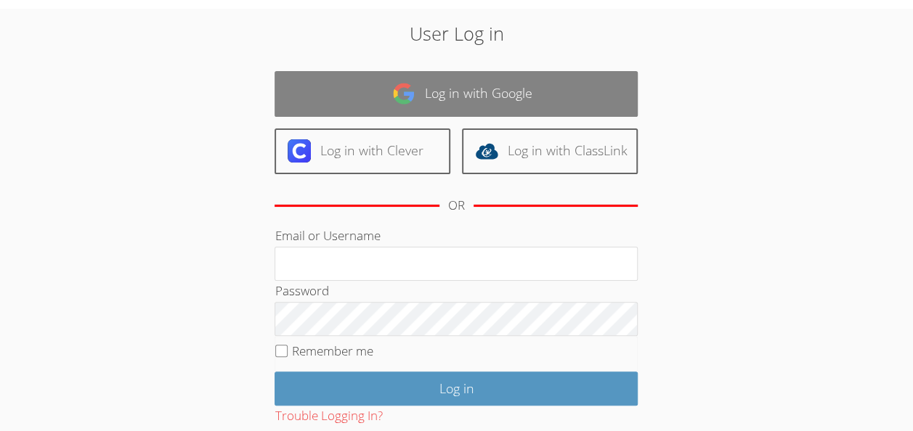 The width and height of the screenshot is (913, 431). Describe the element at coordinates (550, 151) in the screenshot. I see `a: Log in with ClassLink` at that location.